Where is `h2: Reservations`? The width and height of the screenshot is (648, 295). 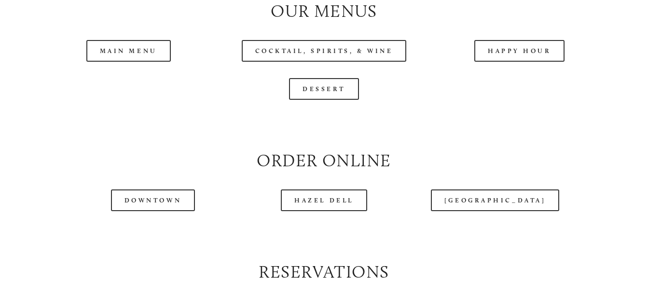 h2: Reservations is located at coordinates (324, 273).